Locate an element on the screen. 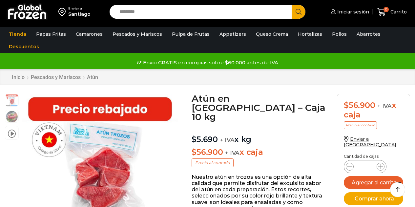 Image resolution: width=415 pixels, height=207 pixels. a: Atún is located at coordinates (92, 77).